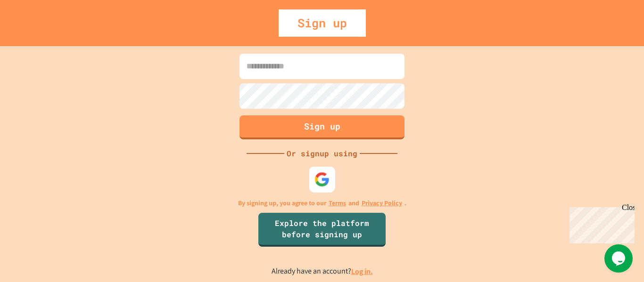 Image resolution: width=644 pixels, height=282 pixels. Describe the element at coordinates (322, 127) in the screenshot. I see `button: Sign up` at that location.